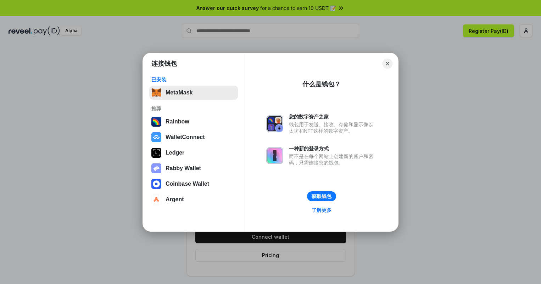 The image size is (541, 284). What do you see at coordinates (193, 80) in the screenshot?
I see `div: 已安装` at bounding box center [193, 80].